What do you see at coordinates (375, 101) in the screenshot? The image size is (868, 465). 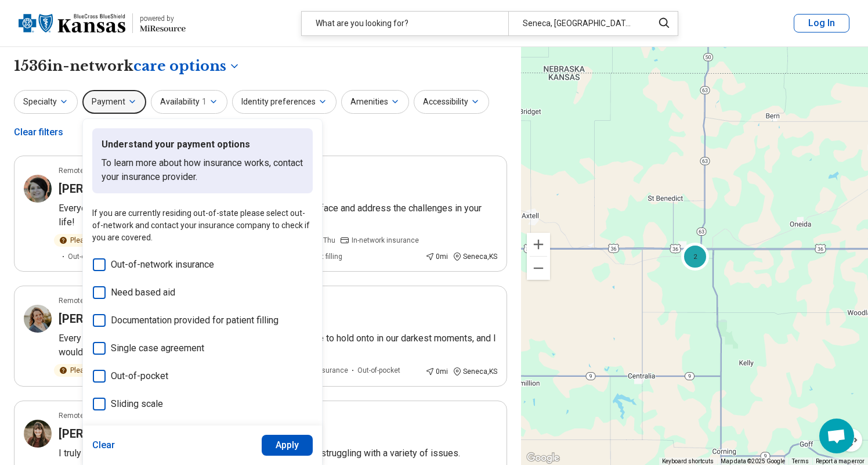 I see `button: Amenities` at bounding box center [375, 101].